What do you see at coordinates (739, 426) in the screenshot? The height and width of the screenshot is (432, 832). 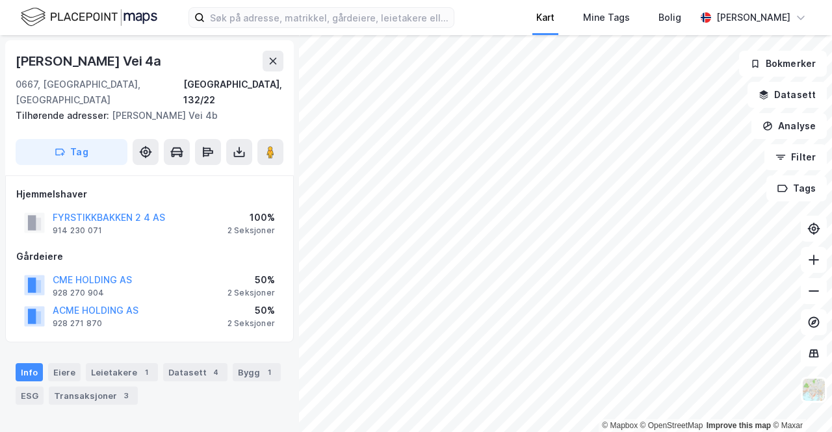 I see `a: Improve this map` at bounding box center [739, 426].